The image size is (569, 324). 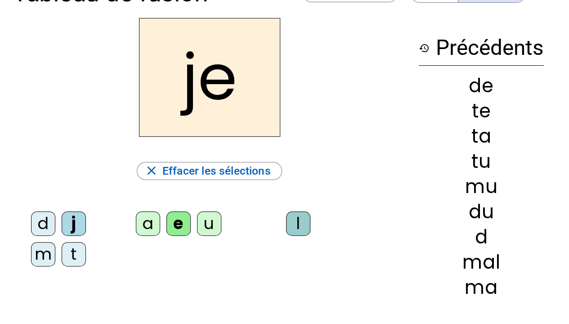 What do you see at coordinates (74, 223) in the screenshot?
I see `div: j` at bounding box center [74, 223].